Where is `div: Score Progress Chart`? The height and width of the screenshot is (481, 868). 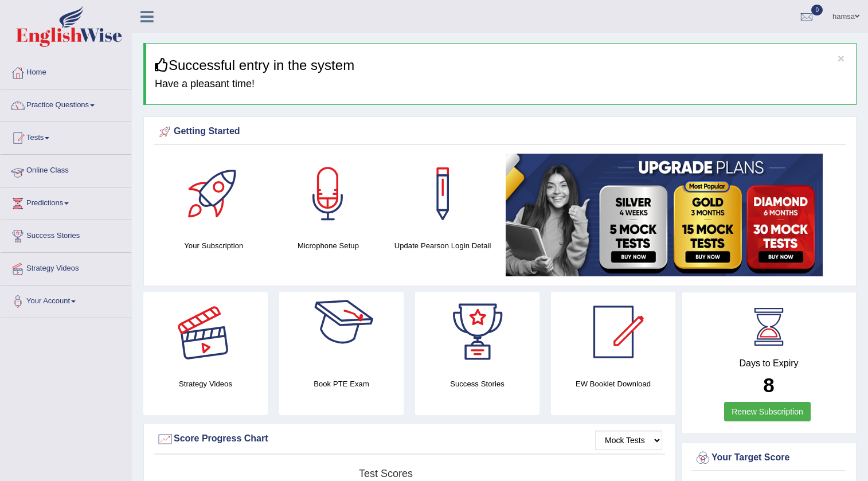 div: Score Progress Chart is located at coordinates (409, 439).